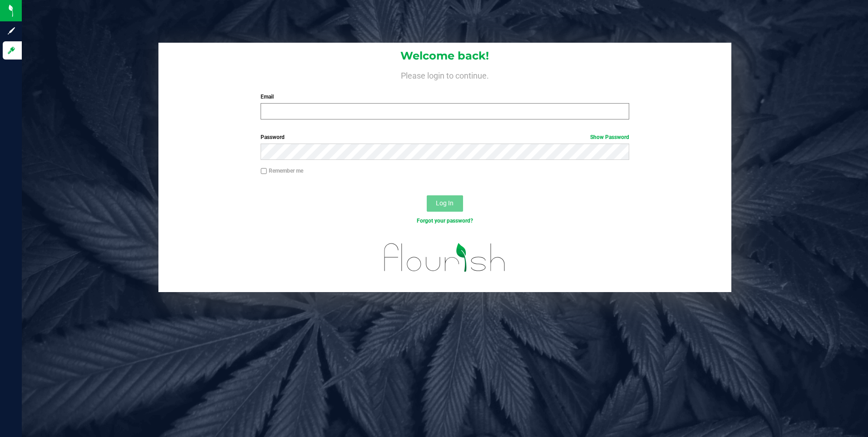 This screenshot has height=437, width=868. What do you see at coordinates (445, 75) in the screenshot?
I see `h4: Please login to continue.` at bounding box center [445, 75].